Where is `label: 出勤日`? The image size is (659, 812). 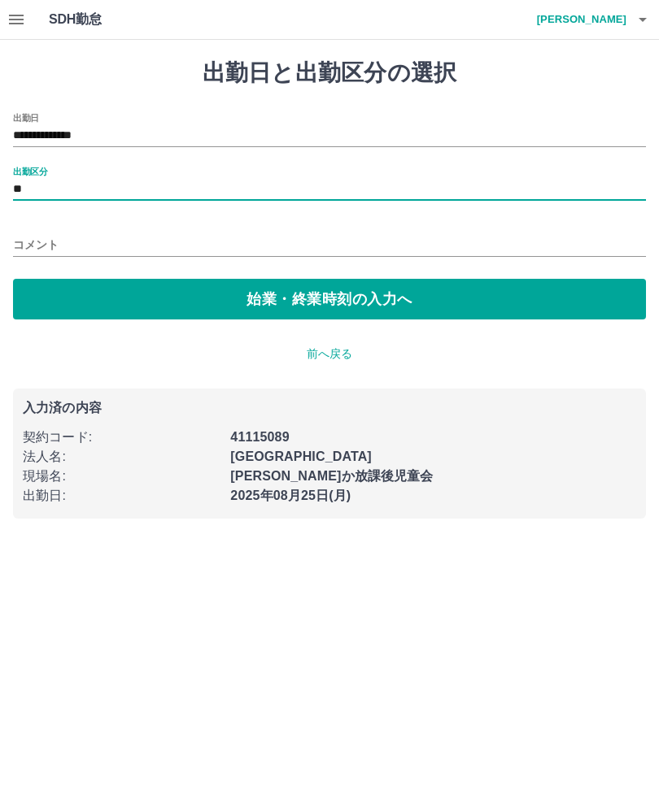 label: 出勤日 is located at coordinates (26, 118).